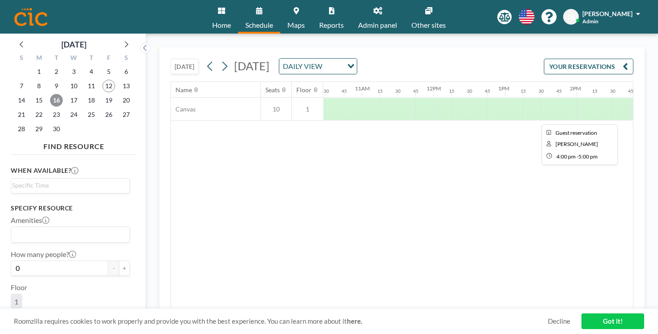  I want to click on span: Monday, September 29, 2025, so click(39, 129).